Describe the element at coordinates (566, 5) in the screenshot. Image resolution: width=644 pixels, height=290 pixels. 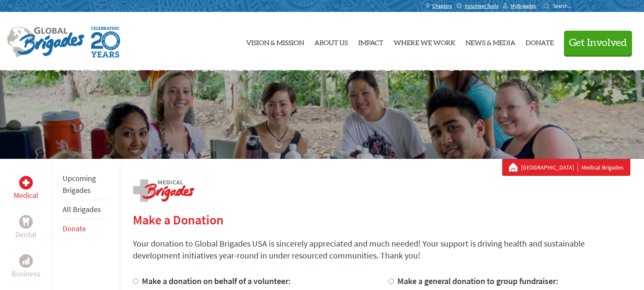
I see `input: Search...` at that location.